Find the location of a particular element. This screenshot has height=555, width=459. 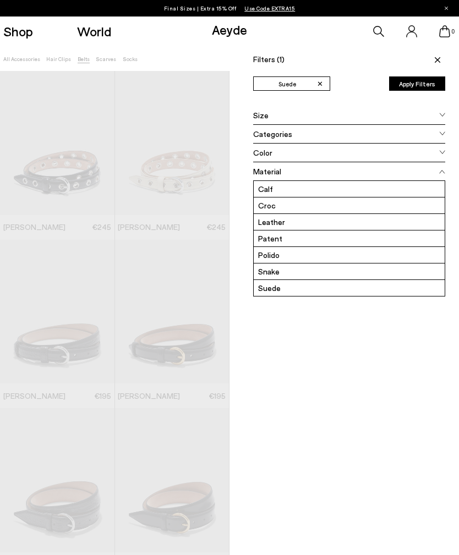

label: Leather is located at coordinates (349, 222).